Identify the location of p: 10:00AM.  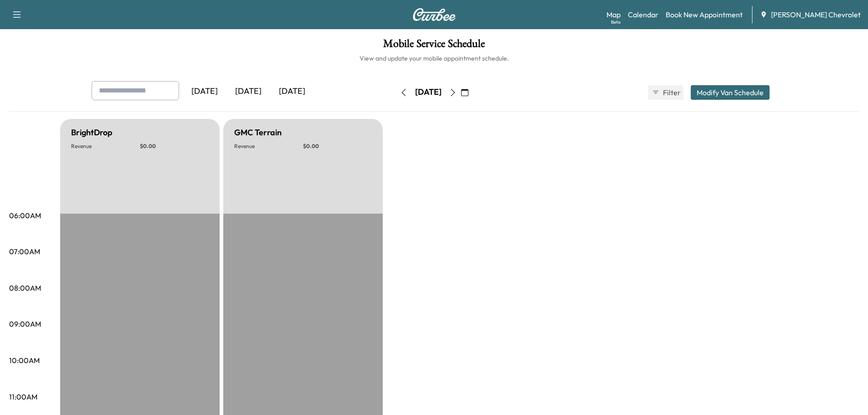
(24, 360).